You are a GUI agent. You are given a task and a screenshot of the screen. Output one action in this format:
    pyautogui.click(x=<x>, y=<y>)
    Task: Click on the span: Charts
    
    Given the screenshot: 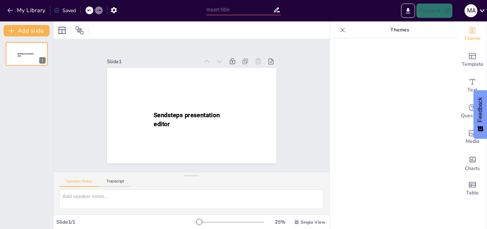 What is the action you would take?
    pyautogui.click(x=472, y=168)
    